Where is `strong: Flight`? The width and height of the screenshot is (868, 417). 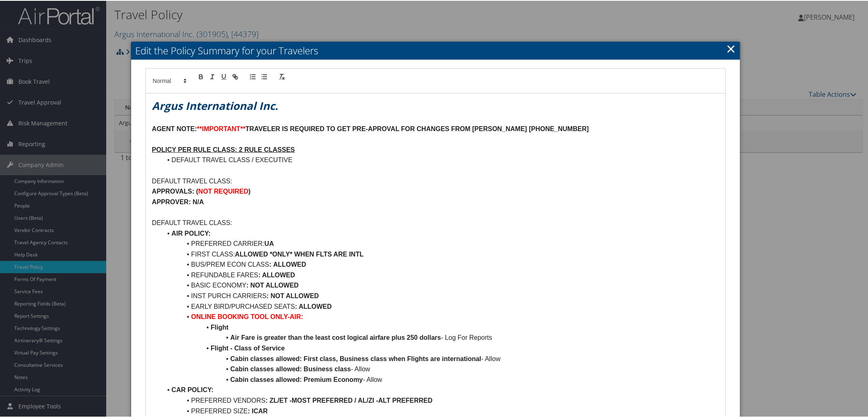 strong: Flight is located at coordinates (220, 326).